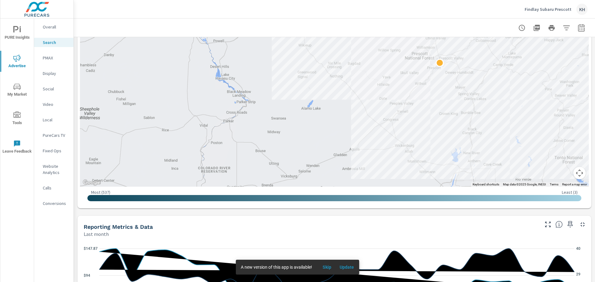  Describe the element at coordinates (54, 73) in the screenshot. I see `div: Display` at that location.